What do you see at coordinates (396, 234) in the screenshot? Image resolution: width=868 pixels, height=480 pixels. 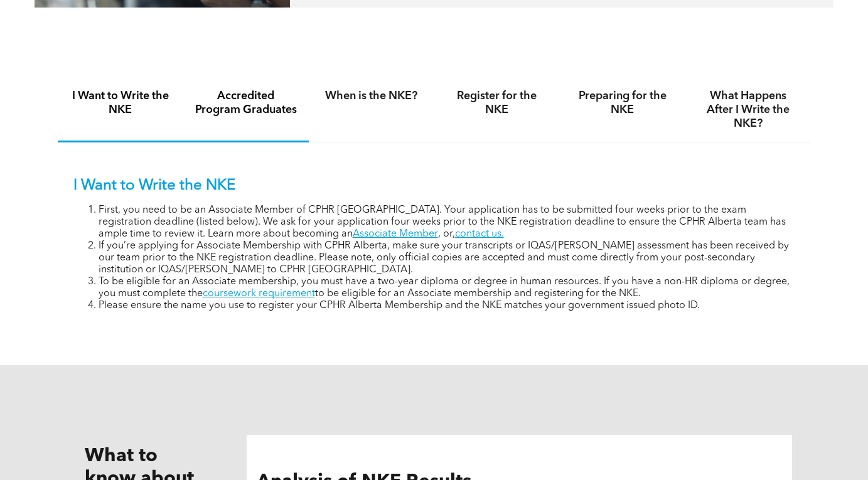 I see `a: Associate Member` at bounding box center [396, 234].